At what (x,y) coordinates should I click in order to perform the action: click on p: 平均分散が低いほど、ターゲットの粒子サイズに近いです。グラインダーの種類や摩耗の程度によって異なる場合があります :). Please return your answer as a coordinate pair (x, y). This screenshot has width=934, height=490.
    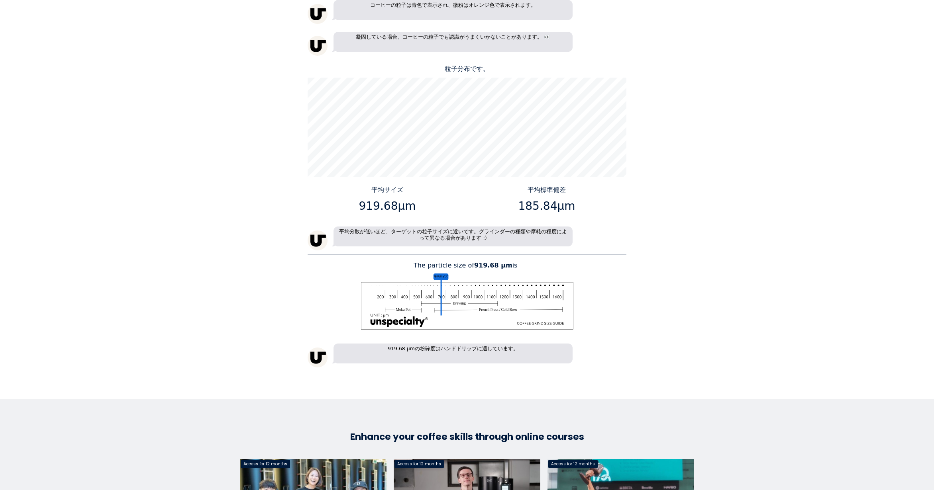
    Looking at the image, I should click on (453, 237).